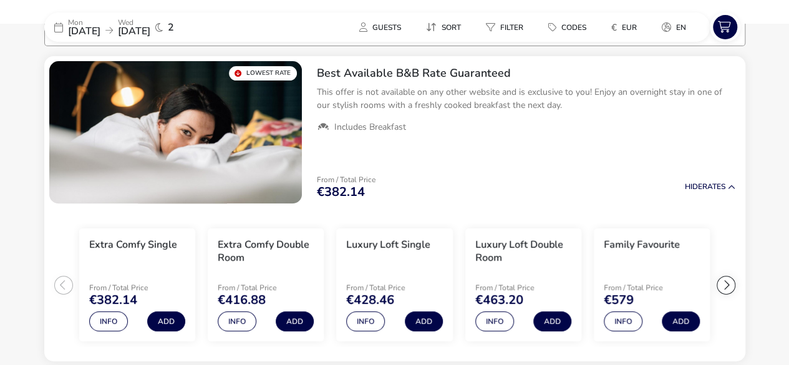 This screenshot has width=789, height=365. What do you see at coordinates (629, 27) in the screenshot?
I see `span: EUR` at bounding box center [629, 27].